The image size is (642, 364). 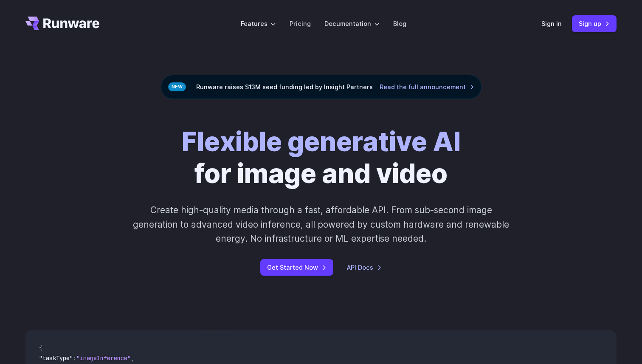 What do you see at coordinates (297, 267) in the screenshot?
I see `a: Get Started Now` at bounding box center [297, 267].